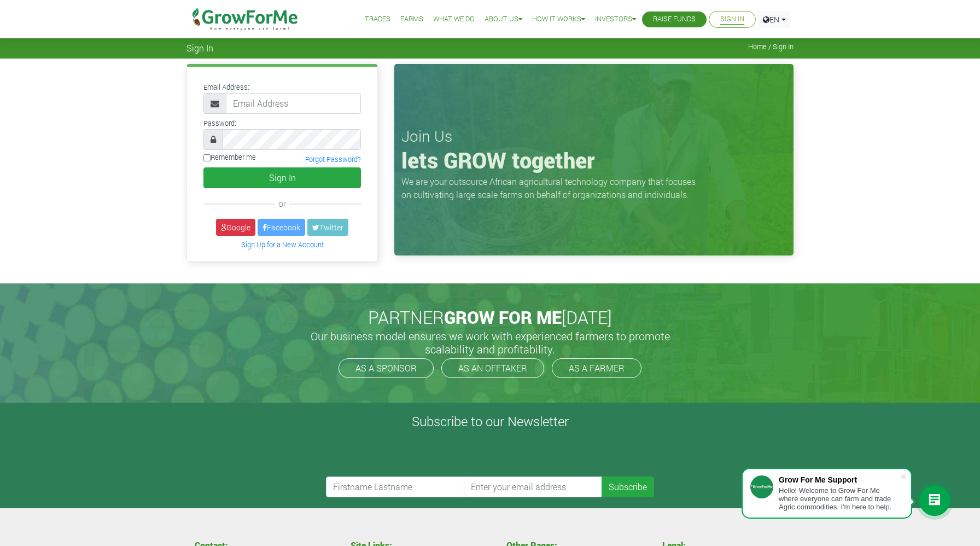  What do you see at coordinates (674, 19) in the screenshot?
I see `a: Raise Funds` at bounding box center [674, 19].